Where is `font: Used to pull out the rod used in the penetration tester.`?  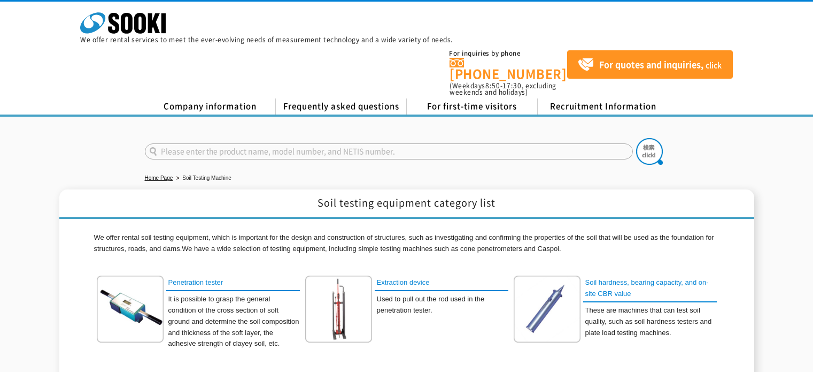 font: Used to pull out the rod used in the penetration tester. is located at coordinates (431, 304).